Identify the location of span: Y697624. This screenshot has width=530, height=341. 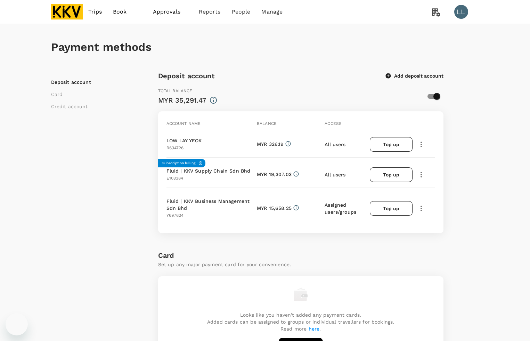
(175, 215).